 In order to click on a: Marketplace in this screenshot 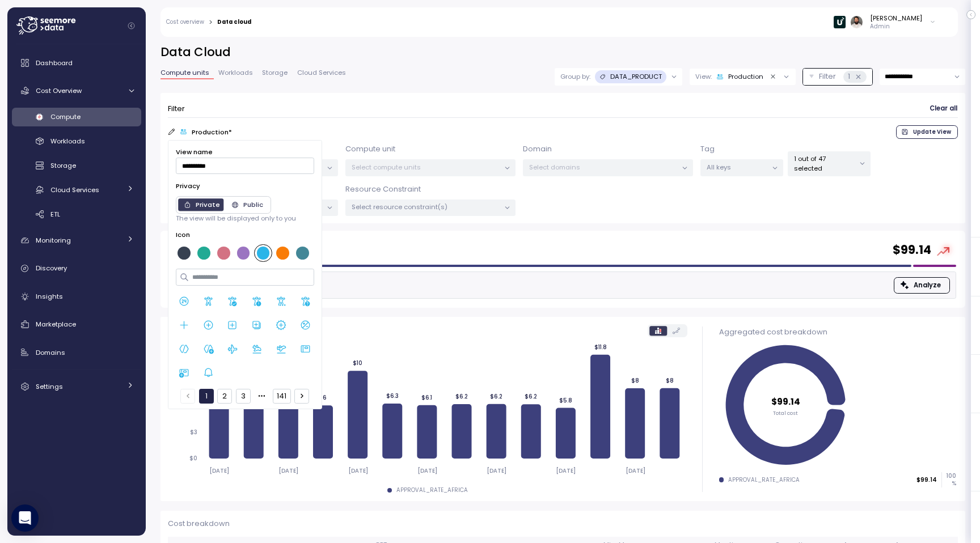, I will do `click(77, 324)`.